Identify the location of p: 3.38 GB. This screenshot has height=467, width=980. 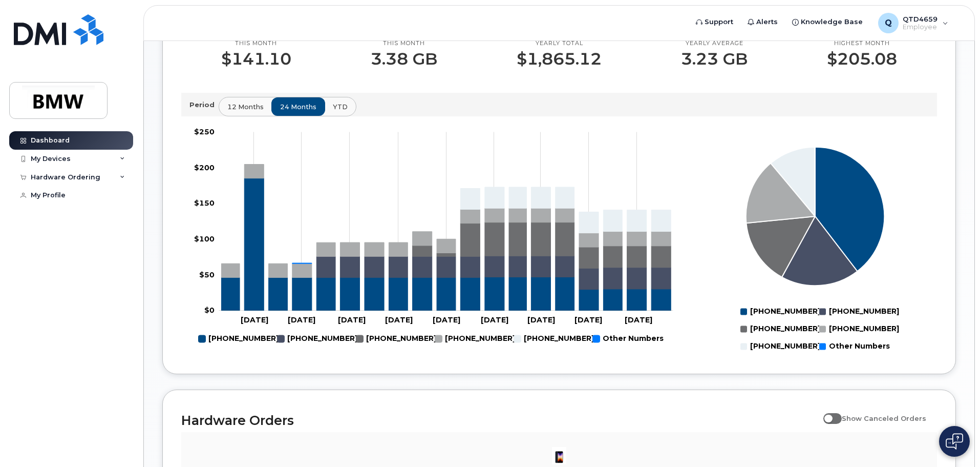
(404, 59).